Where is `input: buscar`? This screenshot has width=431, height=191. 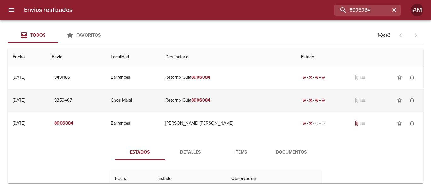 input: buscar is located at coordinates (362, 10).